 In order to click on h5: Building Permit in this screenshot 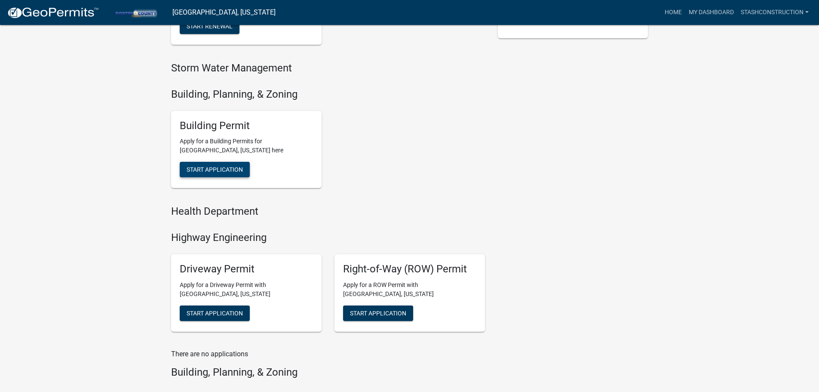, I will do `click(246, 126)`.